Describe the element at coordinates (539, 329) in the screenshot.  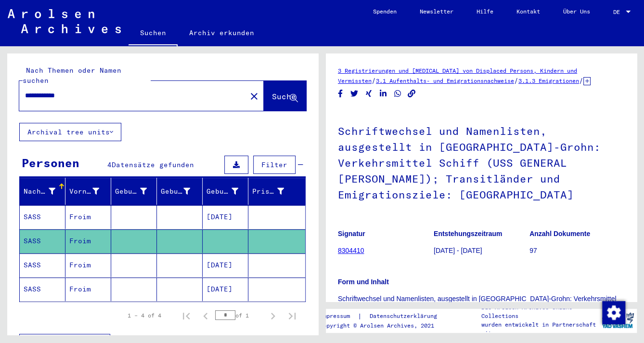
I see `p: wurden entwickelt in Partnerschaft mit` at that location.